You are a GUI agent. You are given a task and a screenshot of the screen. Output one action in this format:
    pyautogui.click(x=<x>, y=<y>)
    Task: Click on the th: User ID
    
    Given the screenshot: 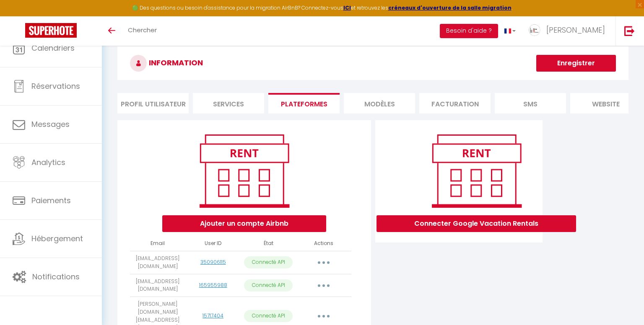 What is the action you would take?
    pyautogui.click(x=213, y=243)
    